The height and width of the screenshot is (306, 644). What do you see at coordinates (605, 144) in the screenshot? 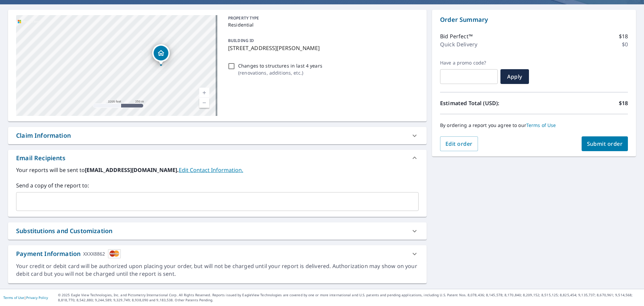
I see `button: Submit order` at bounding box center [605, 144].